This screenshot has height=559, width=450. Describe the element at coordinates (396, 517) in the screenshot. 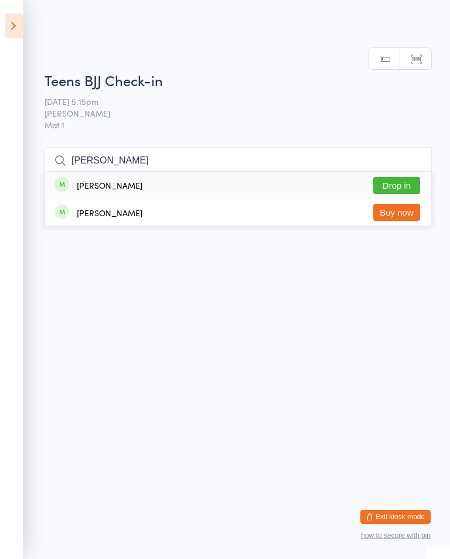

I see `button: Exit kiosk mode` at that location.